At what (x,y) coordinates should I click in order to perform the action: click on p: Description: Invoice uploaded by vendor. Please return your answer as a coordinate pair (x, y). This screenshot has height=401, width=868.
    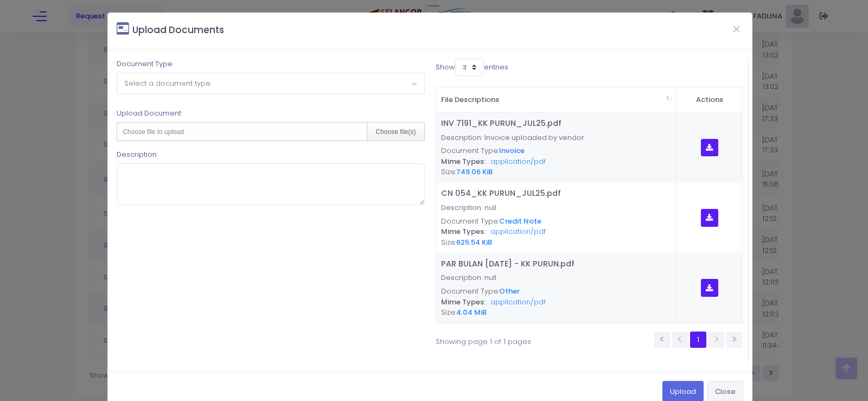
    Looking at the image, I should click on (512, 137).